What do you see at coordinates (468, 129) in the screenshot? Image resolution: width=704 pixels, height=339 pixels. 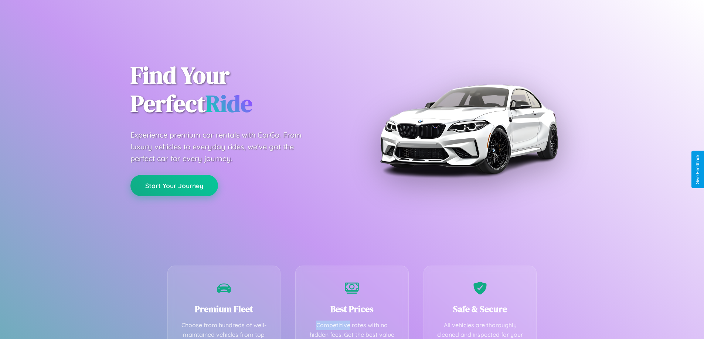 I see `img: Premium BMW car rental vehicle` at bounding box center [468, 129].